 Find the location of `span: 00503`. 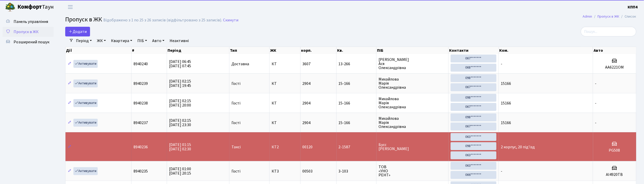

span: 00503 is located at coordinates (308, 171).